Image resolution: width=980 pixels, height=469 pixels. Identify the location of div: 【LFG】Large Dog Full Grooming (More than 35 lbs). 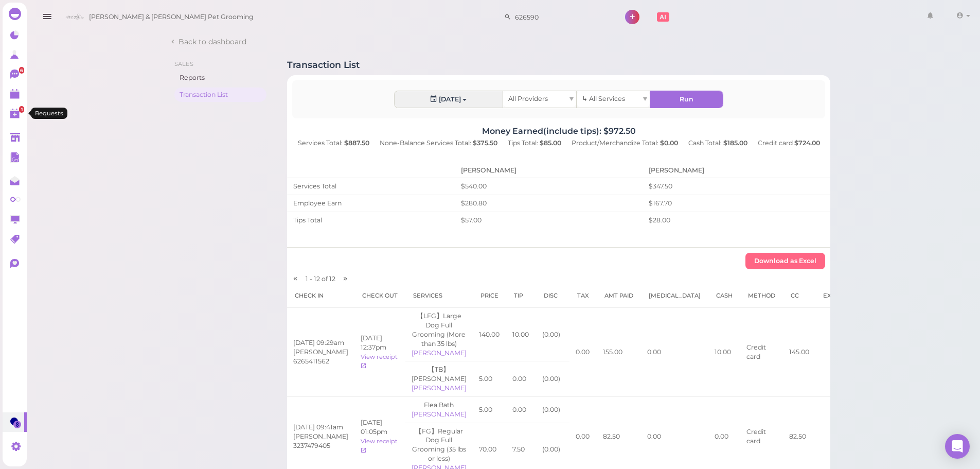
(439, 330).